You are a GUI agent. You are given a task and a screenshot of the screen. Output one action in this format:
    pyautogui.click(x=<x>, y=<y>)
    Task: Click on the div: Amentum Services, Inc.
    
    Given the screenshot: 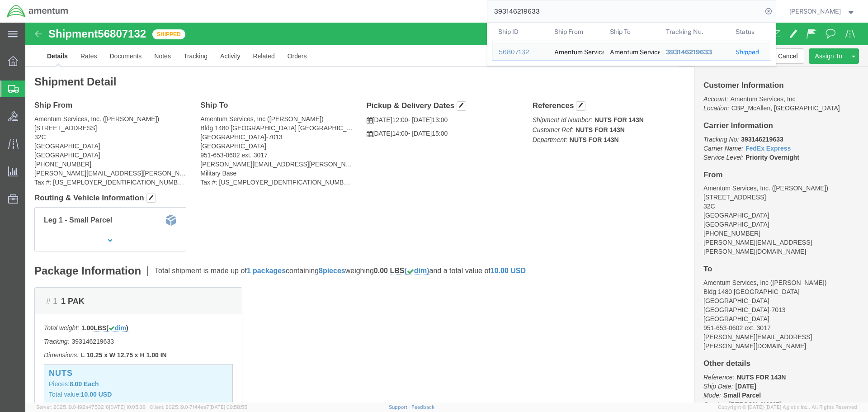 What is the action you would take?
    pyautogui.click(x=575, y=50)
    